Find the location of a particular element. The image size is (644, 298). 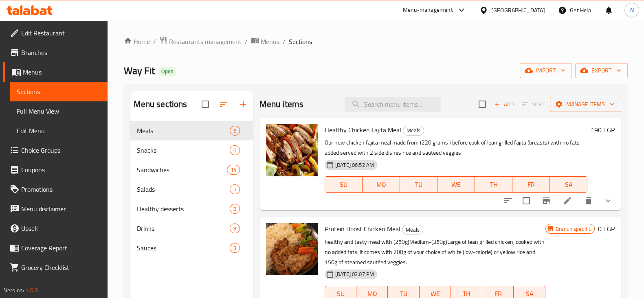

button: Branch-specific-item is located at coordinates (547, 201).